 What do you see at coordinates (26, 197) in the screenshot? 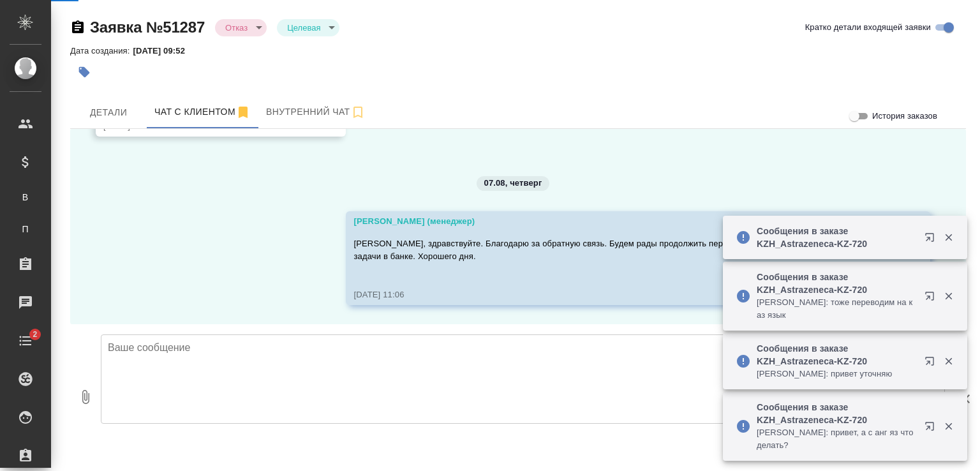
I see `span: В` at bounding box center [26, 197].